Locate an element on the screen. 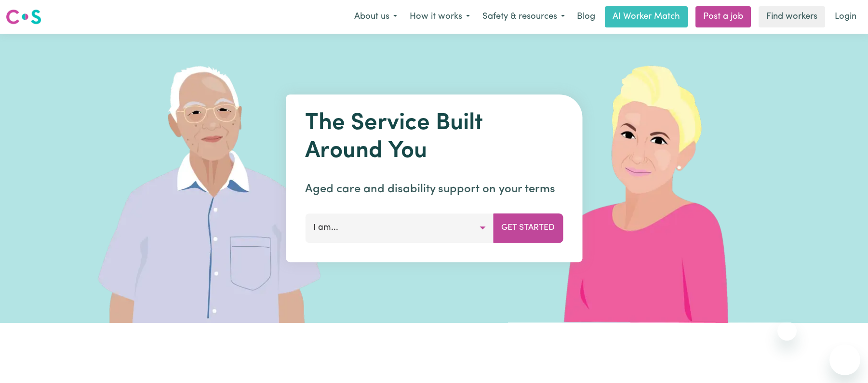 The width and height of the screenshot is (868, 383). a: Post a job is located at coordinates (723, 17).